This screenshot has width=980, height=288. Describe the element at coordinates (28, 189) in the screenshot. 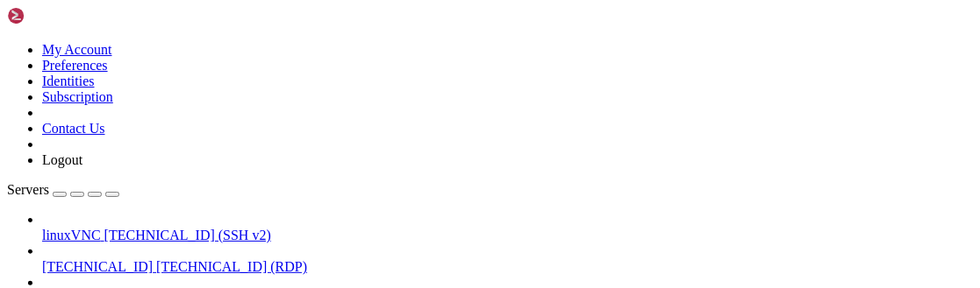

I see `span: Servers` at that location.